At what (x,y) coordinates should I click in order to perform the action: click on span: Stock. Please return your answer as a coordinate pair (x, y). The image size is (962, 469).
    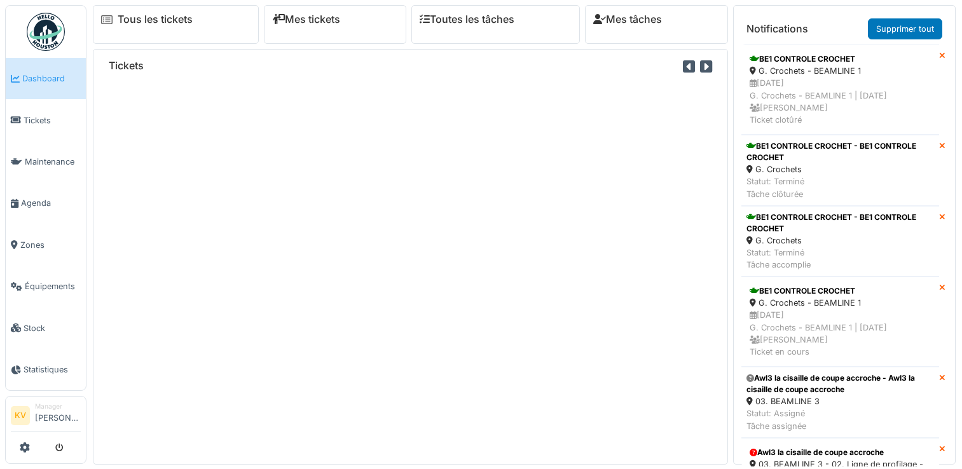
    Looking at the image, I should click on (52, 328).